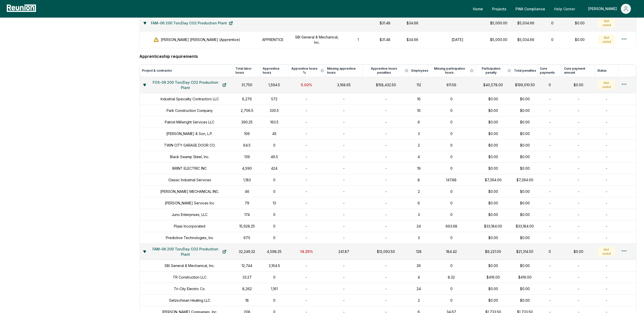 This screenshot has width=644, height=313. Describe the element at coordinates (306, 251) in the screenshot. I see `div: 14.25 %` at that location.